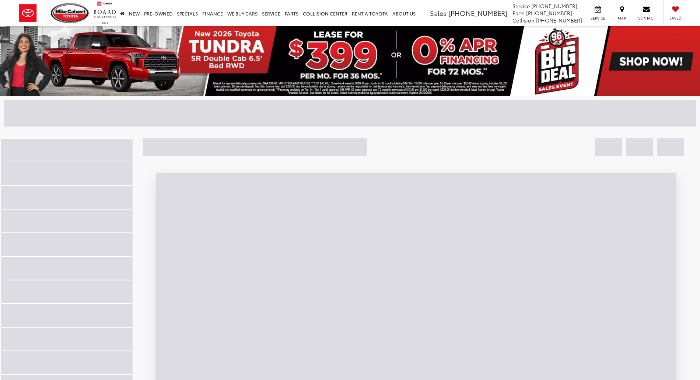  Describe the element at coordinates (524, 20) in the screenshot. I see `span: Collision` at that location.